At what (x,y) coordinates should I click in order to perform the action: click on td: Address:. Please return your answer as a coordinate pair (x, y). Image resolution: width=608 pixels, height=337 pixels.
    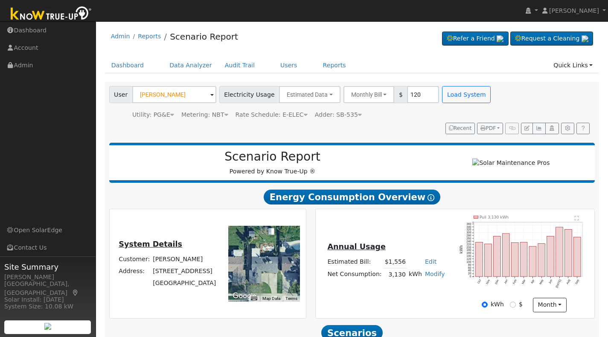
    Looking at the image, I should click on (134, 272).